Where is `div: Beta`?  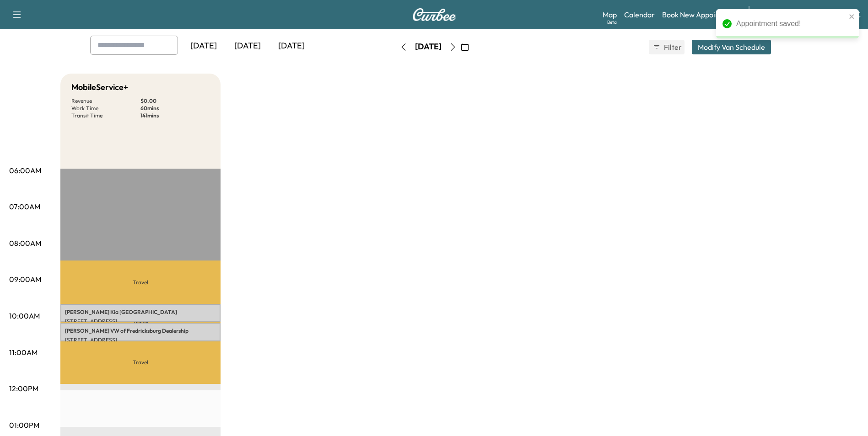
div: Beta is located at coordinates (612, 22).